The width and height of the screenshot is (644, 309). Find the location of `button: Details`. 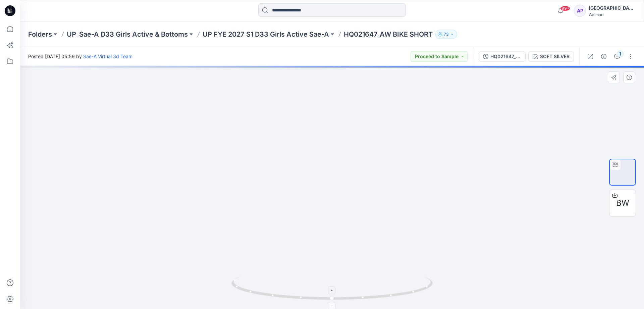

button: Details is located at coordinates (604, 57).